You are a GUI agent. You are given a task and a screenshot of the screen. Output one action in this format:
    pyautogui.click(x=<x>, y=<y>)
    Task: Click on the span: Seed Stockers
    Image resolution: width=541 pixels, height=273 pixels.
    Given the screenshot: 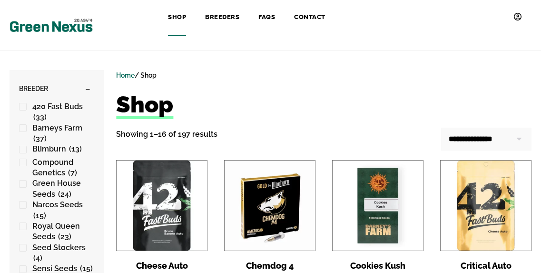 What is the action you would take?
    pyautogui.click(x=59, y=247)
    